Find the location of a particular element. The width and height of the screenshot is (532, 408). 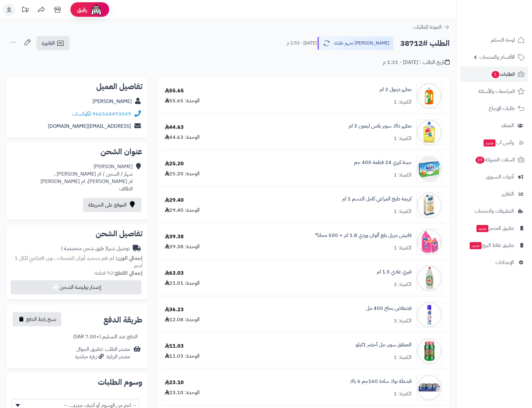

span: التقارير is located at coordinates (508, 194).